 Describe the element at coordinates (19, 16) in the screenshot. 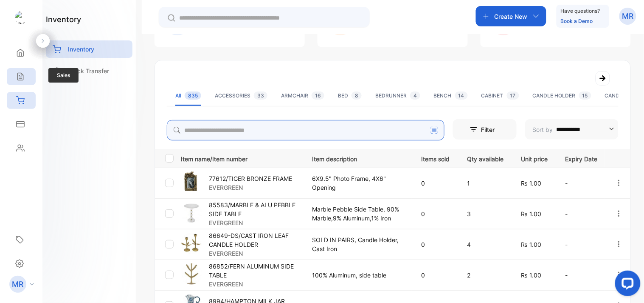

I see `button: Open LiveChat chat widget` at that location.